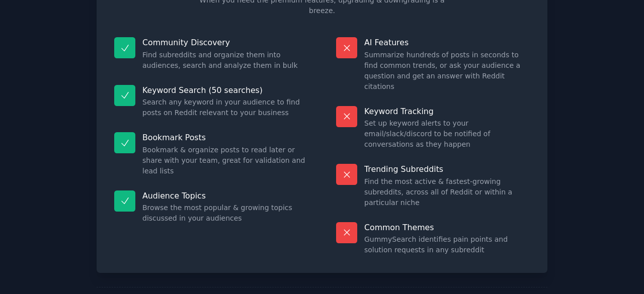 The height and width of the screenshot is (294, 644). I want to click on p: Keyword Tracking, so click(446, 111).